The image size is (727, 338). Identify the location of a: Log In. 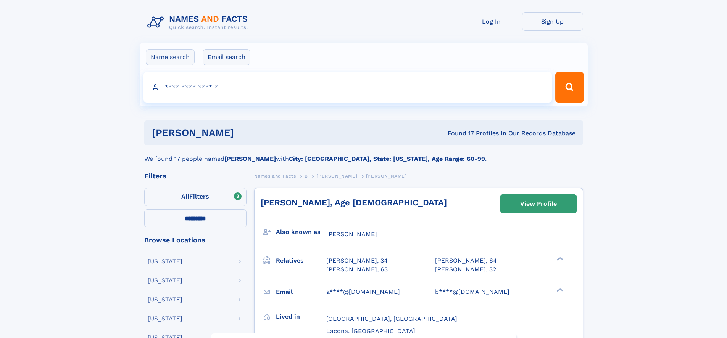
(491, 21).